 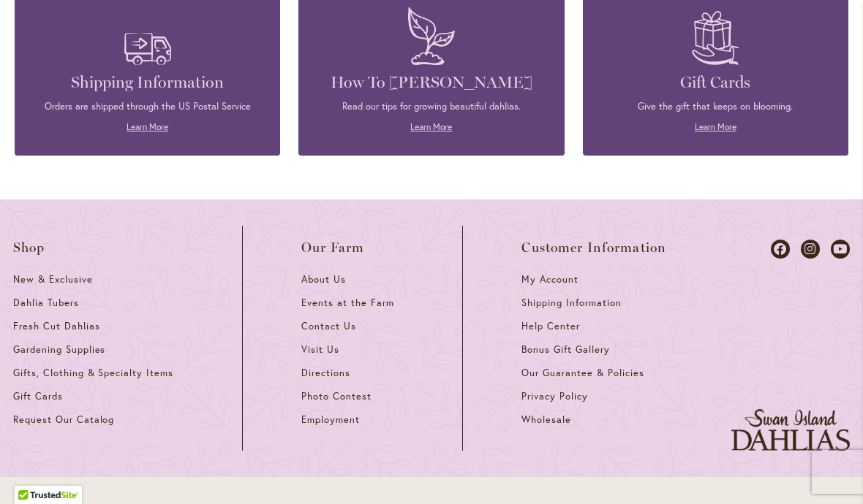 I want to click on span: Shop, so click(x=29, y=248).